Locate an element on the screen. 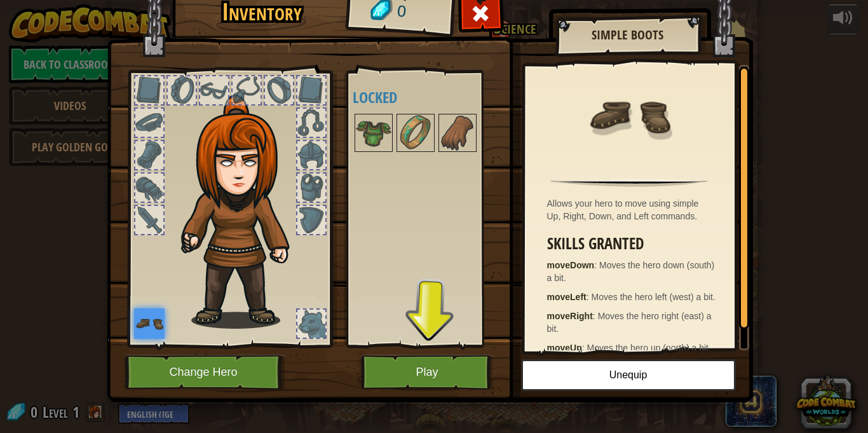 The height and width of the screenshot is (433, 868). h3: Skills Granted is located at coordinates (632, 244).